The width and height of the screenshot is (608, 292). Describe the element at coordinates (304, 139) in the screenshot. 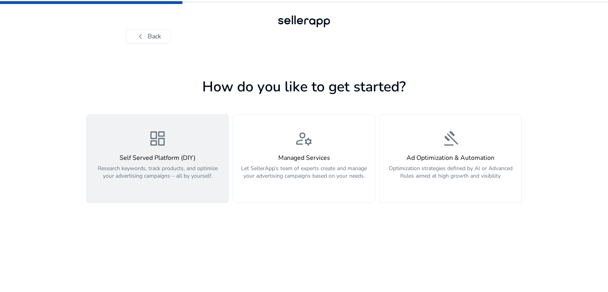

I see `span: manage_accounts` at that location.